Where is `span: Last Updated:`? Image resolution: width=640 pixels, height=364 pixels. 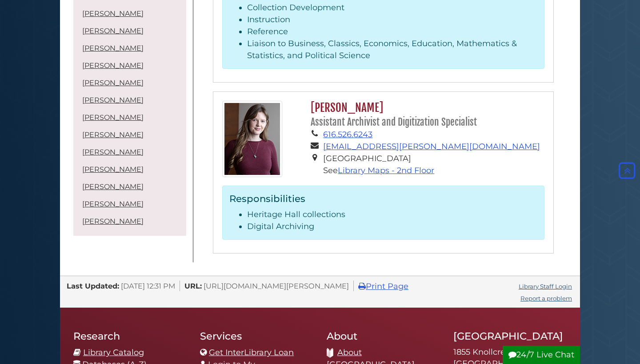
span: Last Updated: is located at coordinates (93, 286).